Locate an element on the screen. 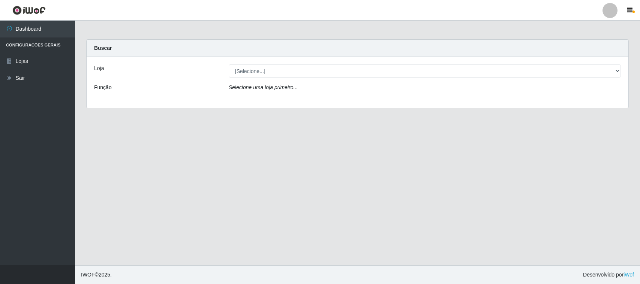  i: Selecione uma loja primeiro... is located at coordinates (263, 87).